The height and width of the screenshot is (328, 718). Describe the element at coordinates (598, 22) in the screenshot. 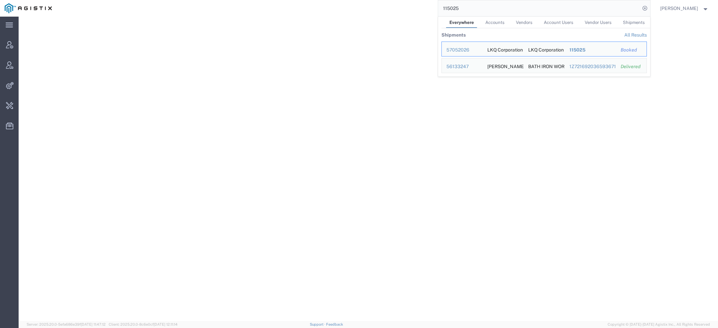

I see `span: Vendor Users` at that location.